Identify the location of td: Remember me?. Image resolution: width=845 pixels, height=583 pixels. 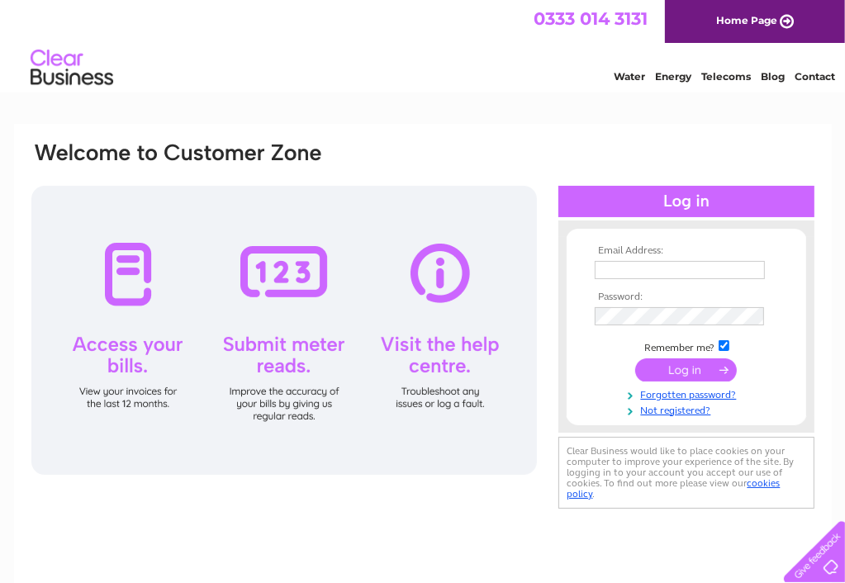
(687, 346).